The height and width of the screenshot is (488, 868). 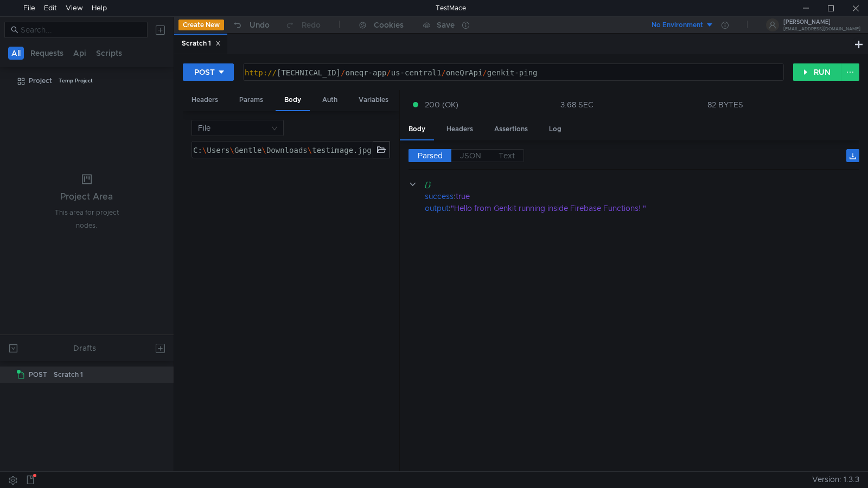 I want to click on div: Auth, so click(x=329, y=100).